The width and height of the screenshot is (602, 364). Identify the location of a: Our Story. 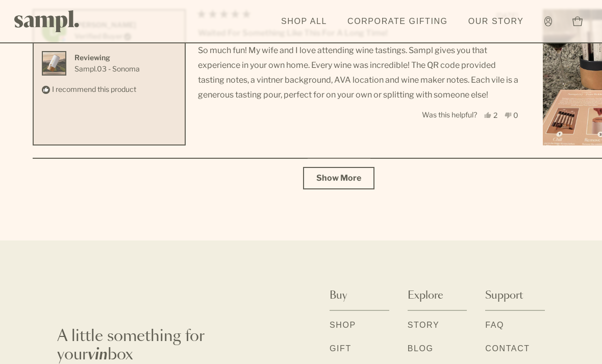
(496, 21).